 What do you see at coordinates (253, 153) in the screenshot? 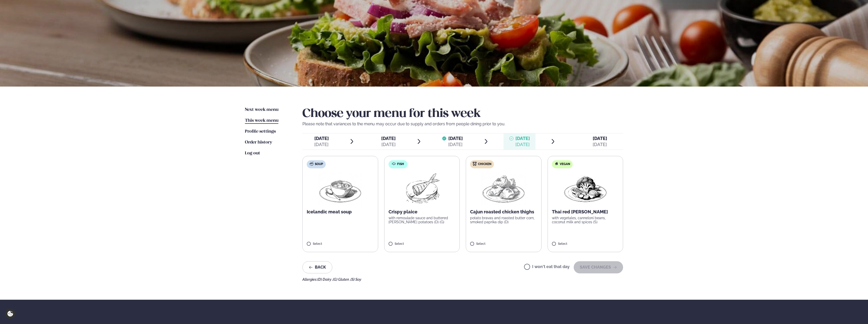
I see `span: Log out` at bounding box center [253, 153].